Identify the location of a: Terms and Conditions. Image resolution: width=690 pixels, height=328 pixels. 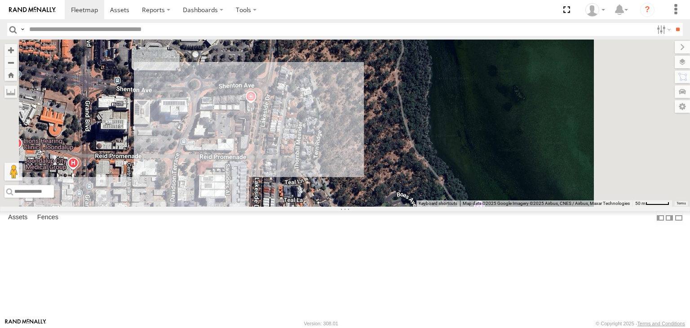
(662, 324).